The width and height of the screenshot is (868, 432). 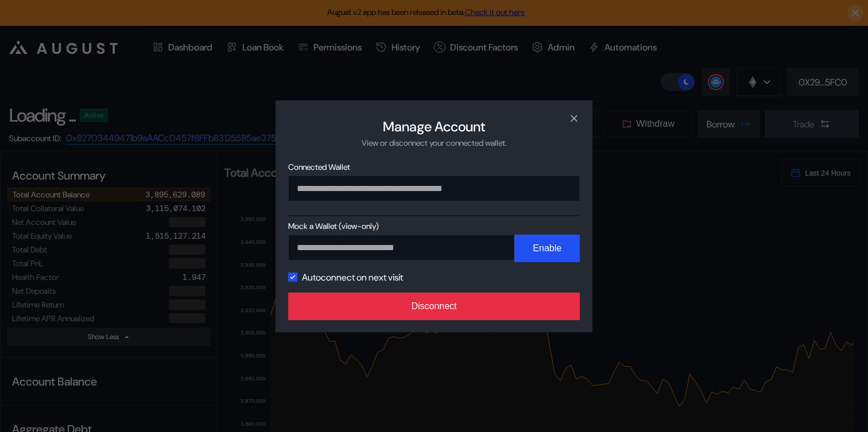 What do you see at coordinates (434, 142) in the screenshot?
I see `div: View or disconnect your connected wallet.` at bounding box center [434, 142].